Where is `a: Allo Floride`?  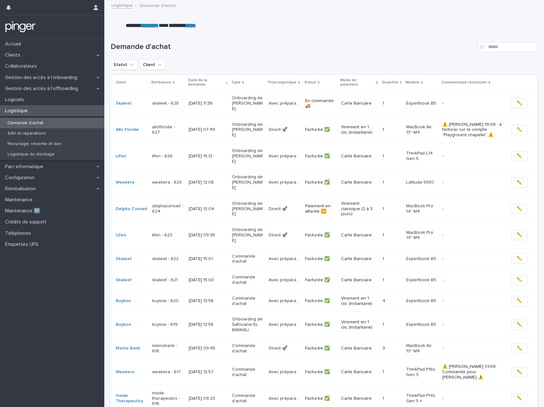 a: Allo Floride is located at coordinates (127, 130).